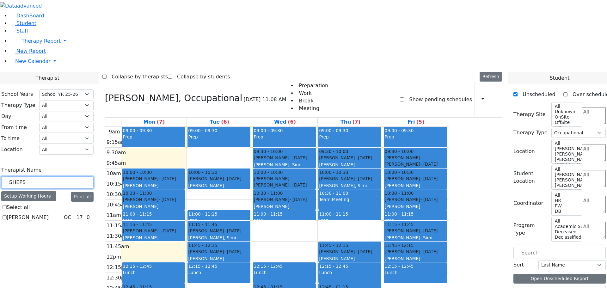  I want to click on div: 0, so click(88, 218).